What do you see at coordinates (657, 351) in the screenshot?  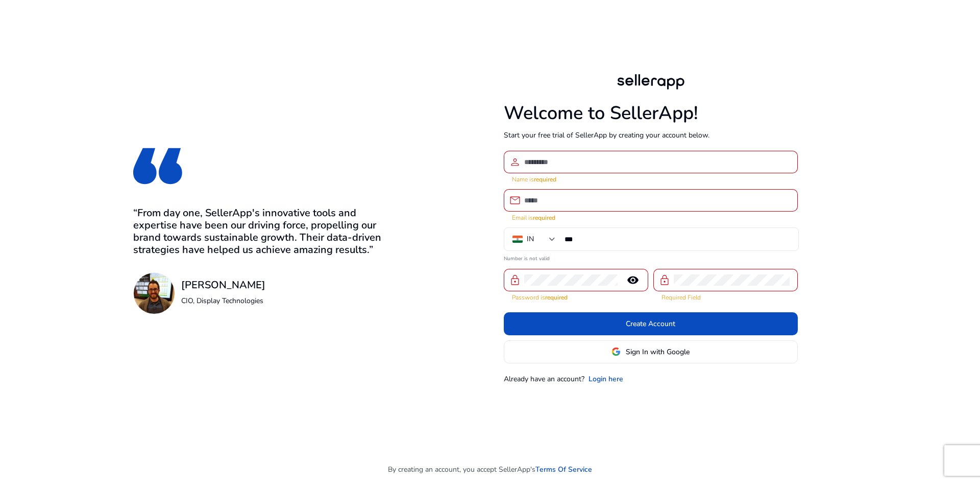 I see `span: Sign In with Google` at bounding box center [657, 351].